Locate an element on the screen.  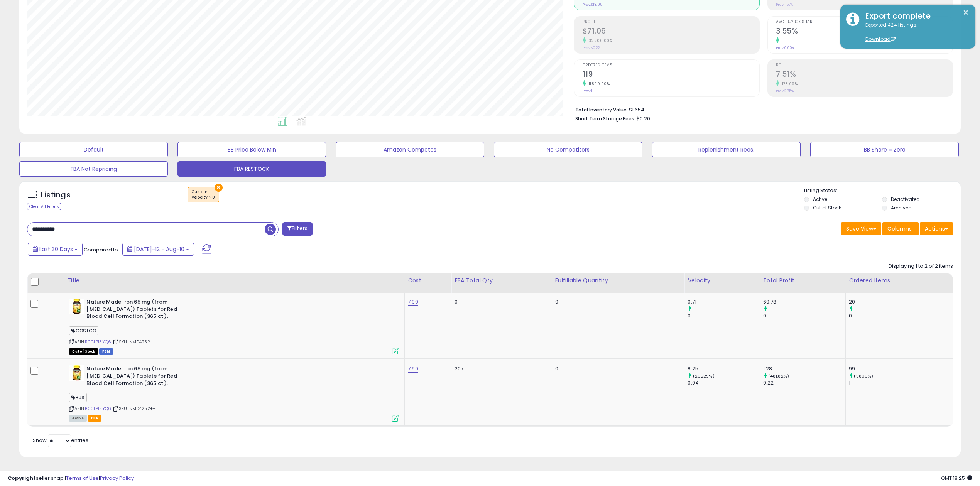
div: 99 is located at coordinates (900, 369).